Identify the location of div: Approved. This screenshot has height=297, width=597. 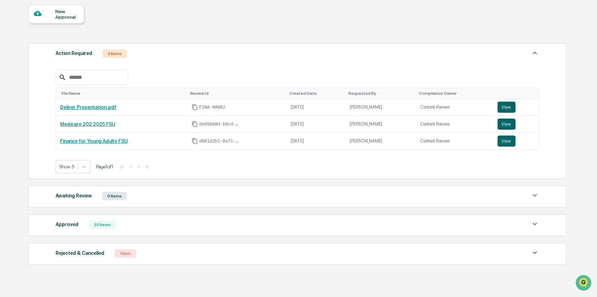
(67, 224).